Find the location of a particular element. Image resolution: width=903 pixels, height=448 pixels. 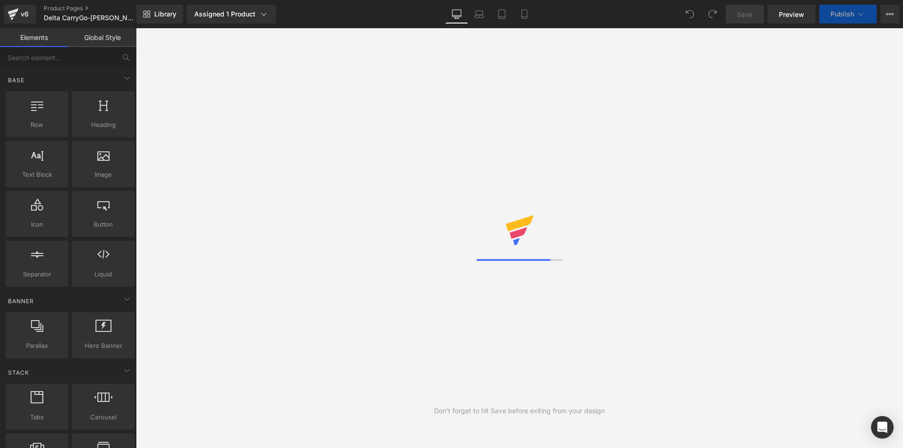

span: Tabs is located at coordinates (37, 417).